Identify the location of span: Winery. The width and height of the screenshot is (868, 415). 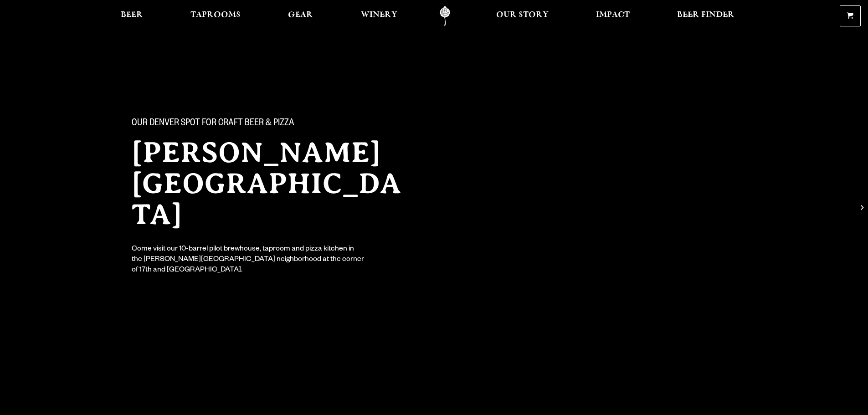
(379, 15).